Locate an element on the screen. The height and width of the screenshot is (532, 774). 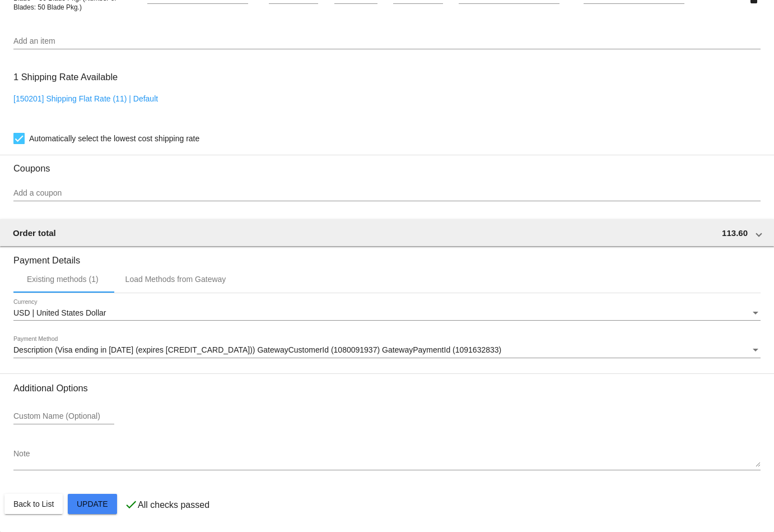
h3: Payment Details is located at coordinates (387, 256).